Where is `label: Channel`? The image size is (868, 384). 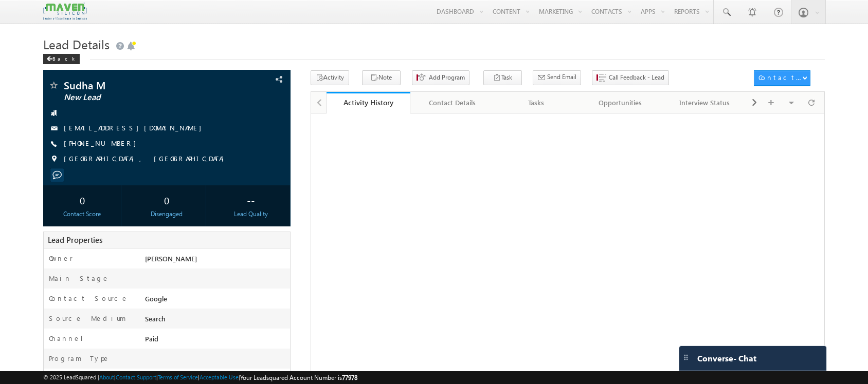 label: Channel is located at coordinates (70, 339).